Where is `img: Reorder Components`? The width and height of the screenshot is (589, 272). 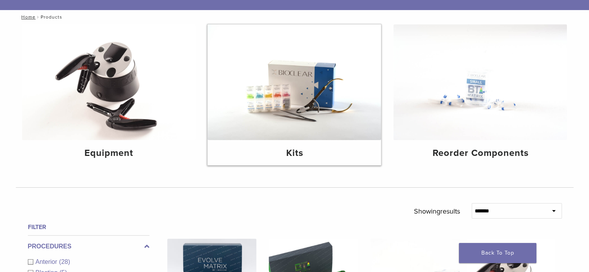 img: Reorder Components is located at coordinates (480, 82).